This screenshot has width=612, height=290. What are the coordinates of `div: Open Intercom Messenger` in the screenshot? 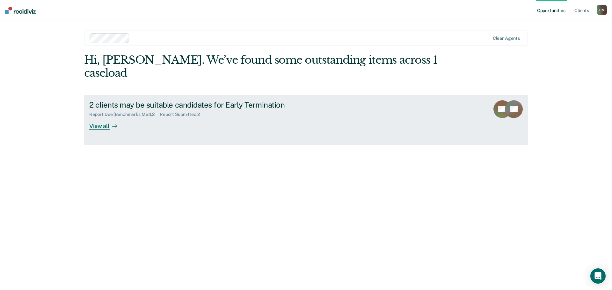 It's located at (598, 276).